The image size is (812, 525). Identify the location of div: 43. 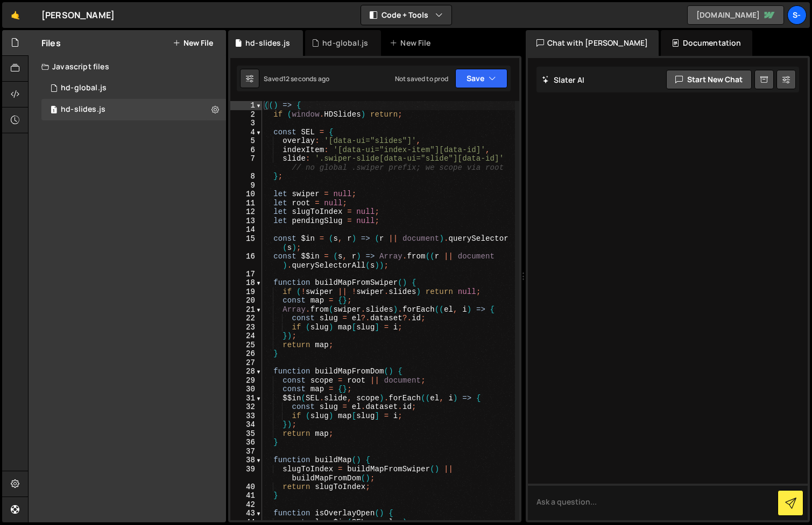
(246, 514).